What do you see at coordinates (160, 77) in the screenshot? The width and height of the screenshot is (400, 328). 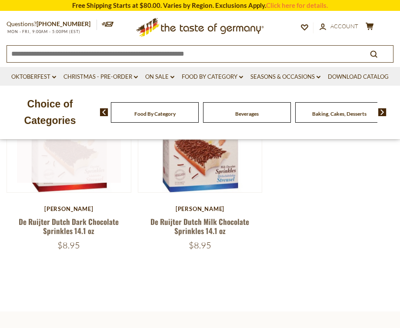 I see `a: On Sale` at bounding box center [160, 77].